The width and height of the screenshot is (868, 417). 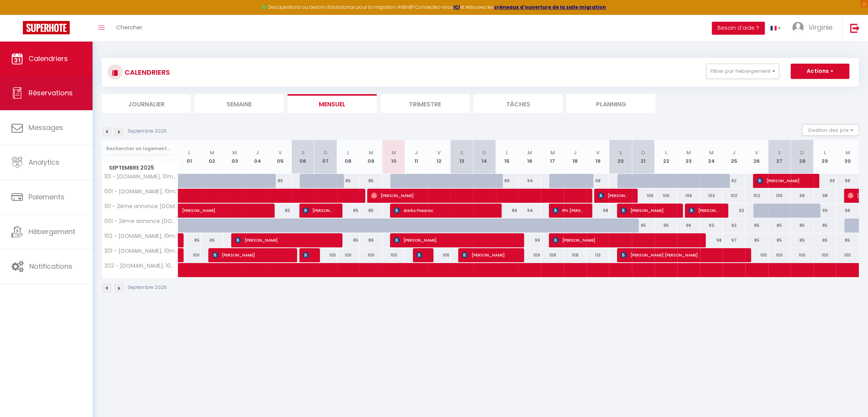 What do you see at coordinates (46, 28) in the screenshot?
I see `img: Super Booking` at bounding box center [46, 28].